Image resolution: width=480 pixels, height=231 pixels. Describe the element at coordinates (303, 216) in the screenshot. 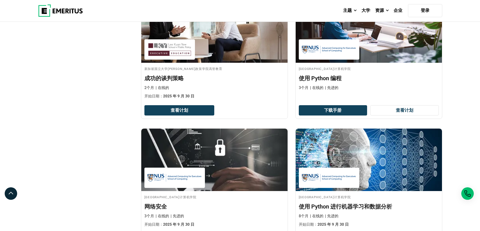

I see `font: 8个月` at that location.